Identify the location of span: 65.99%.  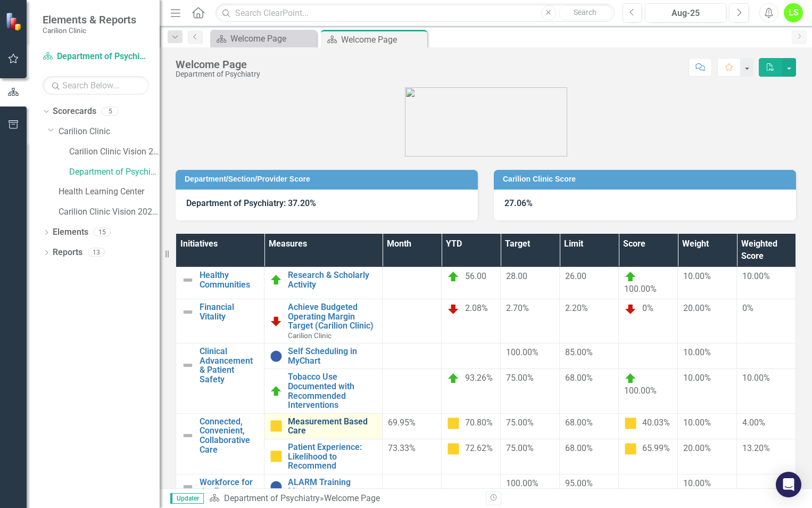
(656, 448).